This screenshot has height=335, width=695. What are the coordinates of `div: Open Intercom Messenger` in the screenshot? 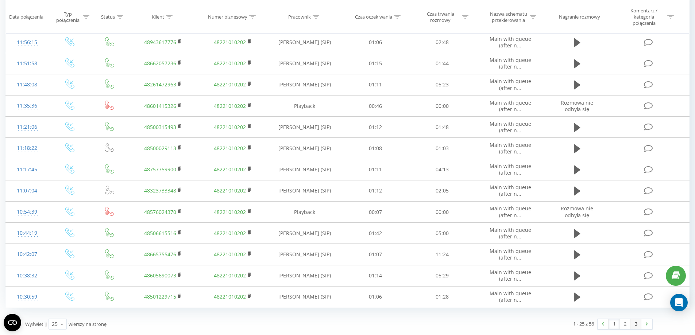 It's located at (679, 303).